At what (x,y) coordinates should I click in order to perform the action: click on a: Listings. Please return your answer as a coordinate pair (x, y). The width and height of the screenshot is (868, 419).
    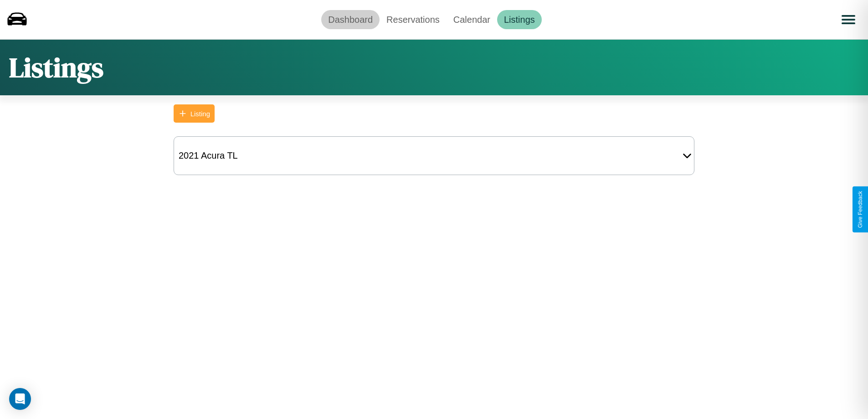
    Looking at the image, I should click on (519, 20).